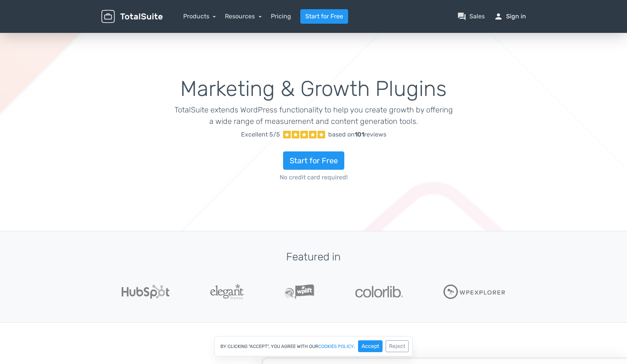  I want to click on a: question_answerSales, so click(471, 16).